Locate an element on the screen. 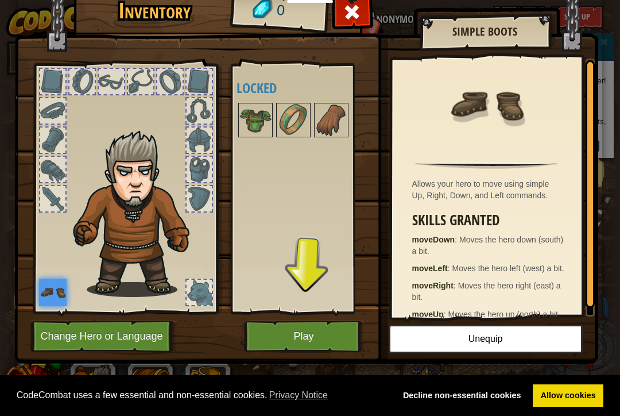  span: Moves the hero down (south) a bit. is located at coordinates (488, 245).